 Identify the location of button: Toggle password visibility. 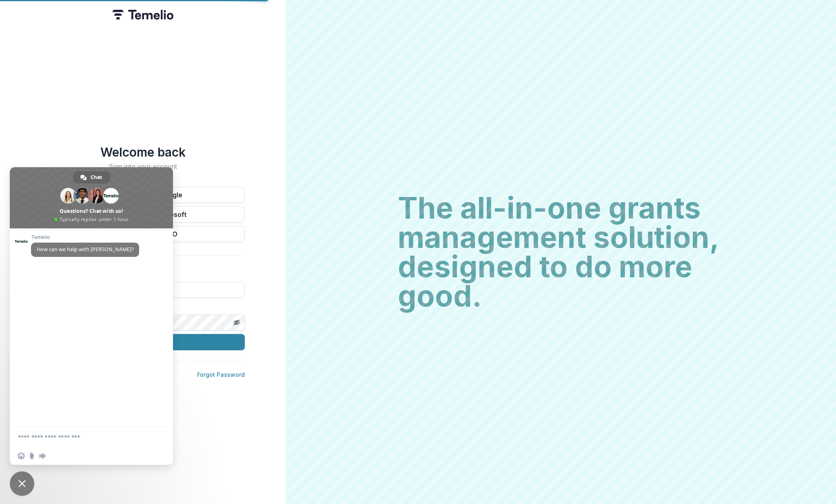
(237, 323).